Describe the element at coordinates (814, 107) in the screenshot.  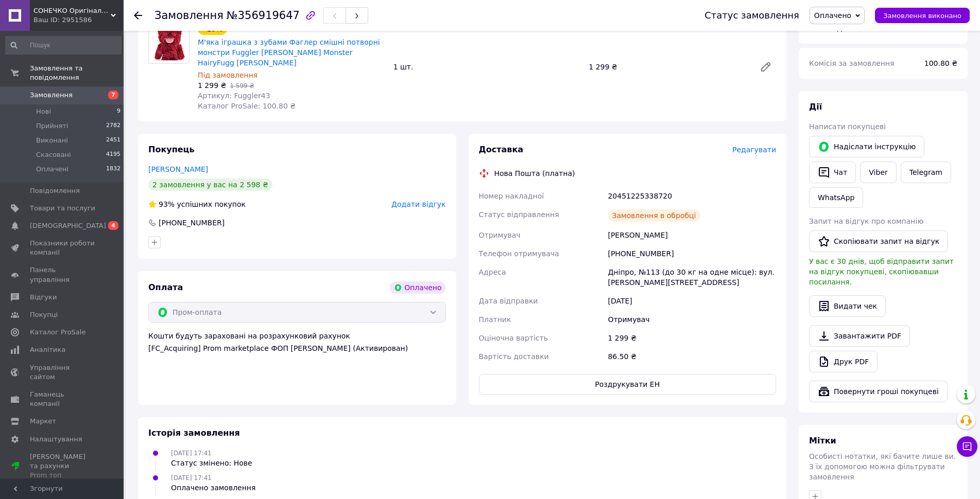
I see `span: Дії` at that location.